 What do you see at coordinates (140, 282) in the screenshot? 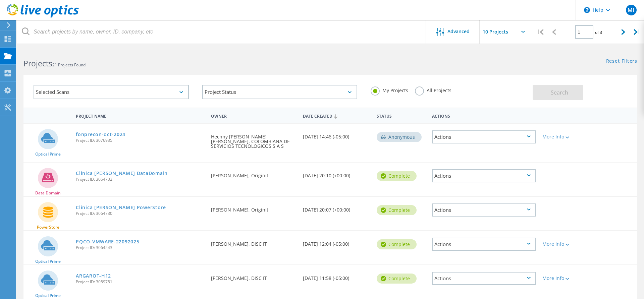
I see `span: Project ID: 3059751` at bounding box center [140, 282].